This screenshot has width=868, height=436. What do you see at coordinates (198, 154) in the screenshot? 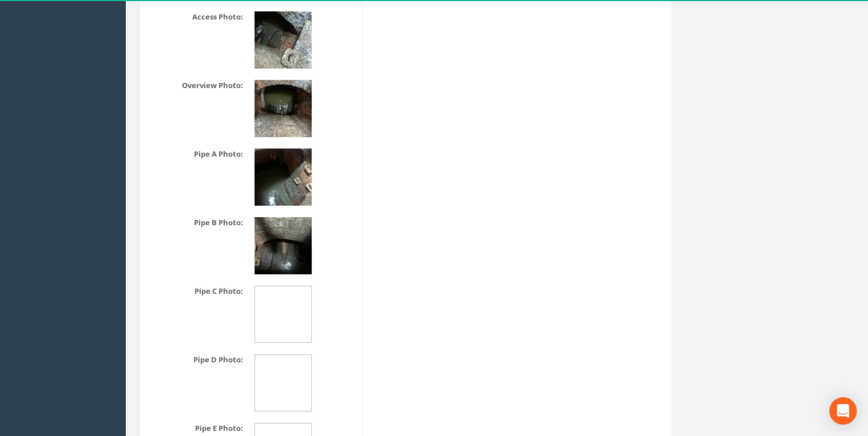
I see `dt: Pipe A Photo:` at bounding box center [198, 154].